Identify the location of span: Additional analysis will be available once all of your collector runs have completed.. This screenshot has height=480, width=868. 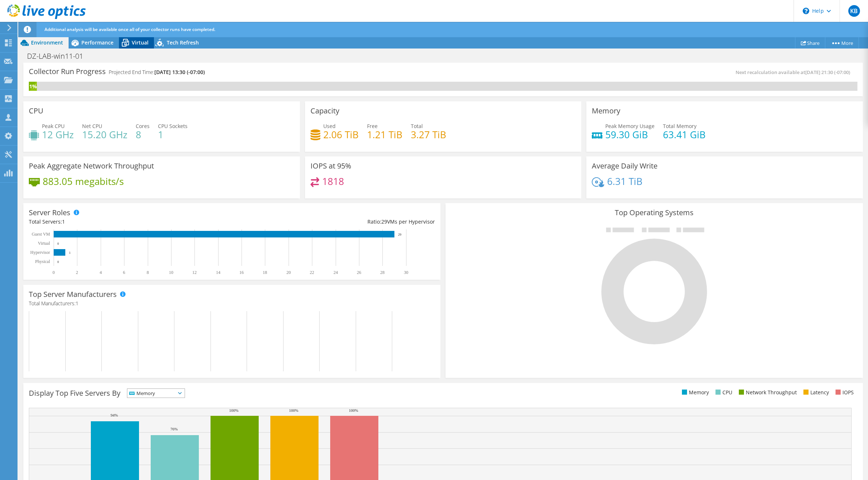
(130, 29).